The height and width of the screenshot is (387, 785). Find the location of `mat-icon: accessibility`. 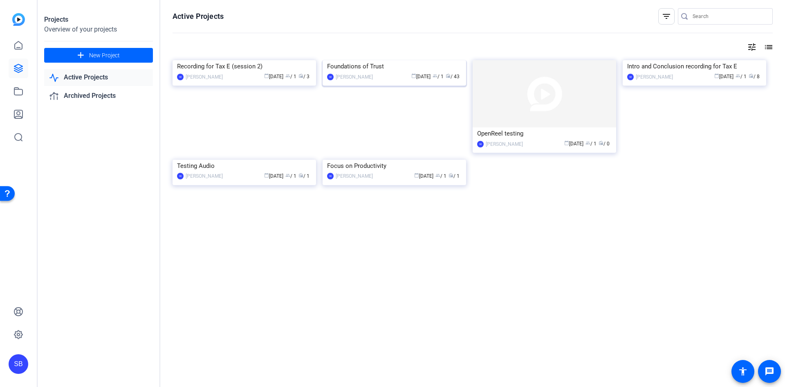

mat-icon: accessibility is located at coordinates (743, 371).